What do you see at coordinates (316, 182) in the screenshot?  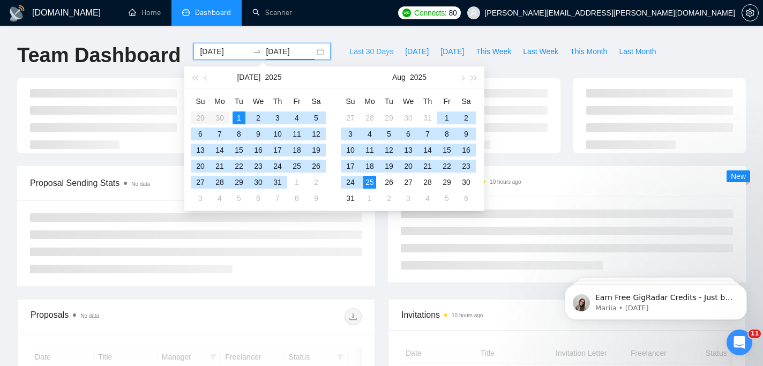 I see `div: 2` at bounding box center [316, 182].